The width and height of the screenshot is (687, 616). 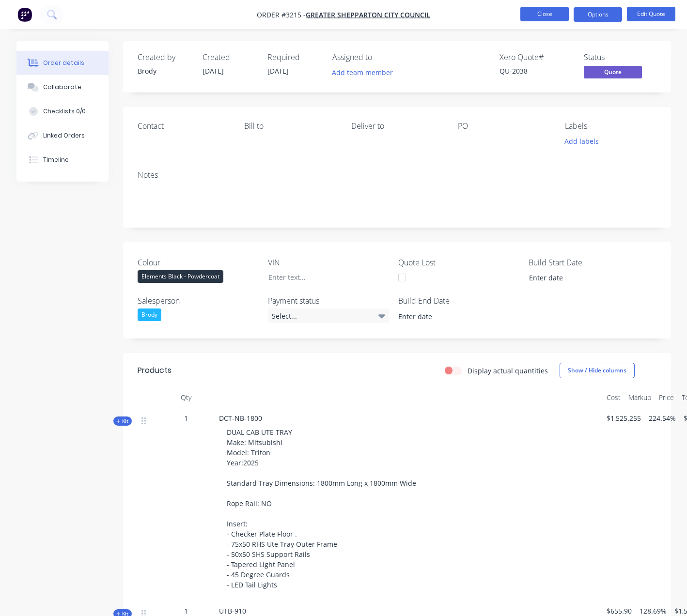 I want to click on span: $655.90, so click(x=619, y=611).